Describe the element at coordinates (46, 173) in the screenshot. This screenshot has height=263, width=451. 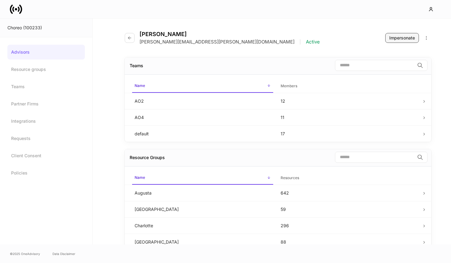
I see `a: Policies` at that location.